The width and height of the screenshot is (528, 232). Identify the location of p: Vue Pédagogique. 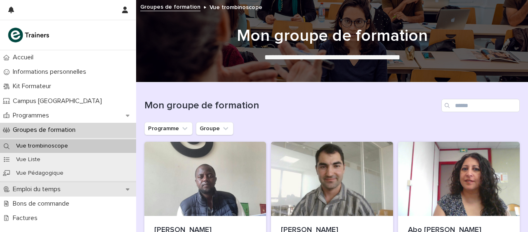
(40, 173).